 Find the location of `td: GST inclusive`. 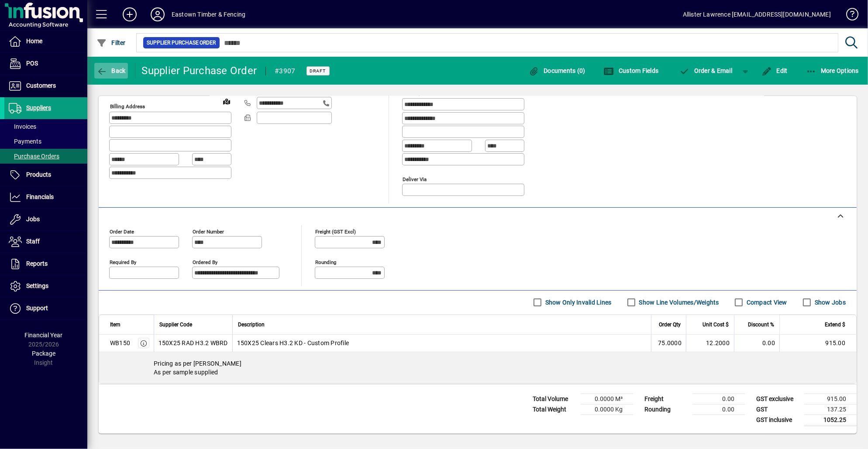

td: GST inclusive is located at coordinates (778, 420).